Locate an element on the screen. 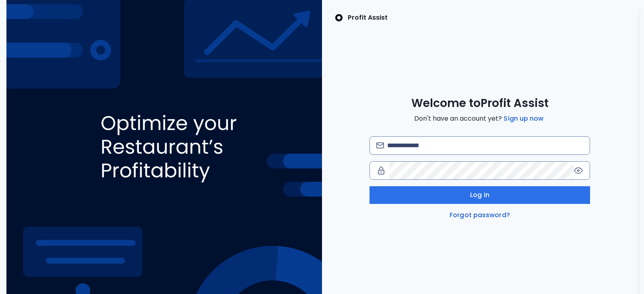 This screenshot has height=294, width=644. span: Welcome to Profit Assist is located at coordinates (480, 103).